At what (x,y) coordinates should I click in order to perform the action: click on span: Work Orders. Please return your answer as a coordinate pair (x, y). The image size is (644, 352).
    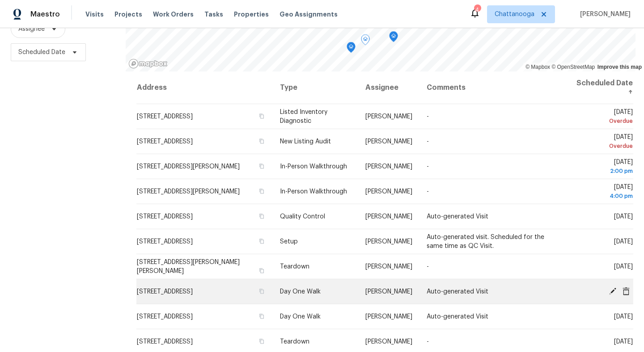
    Looking at the image, I should click on (173, 15).